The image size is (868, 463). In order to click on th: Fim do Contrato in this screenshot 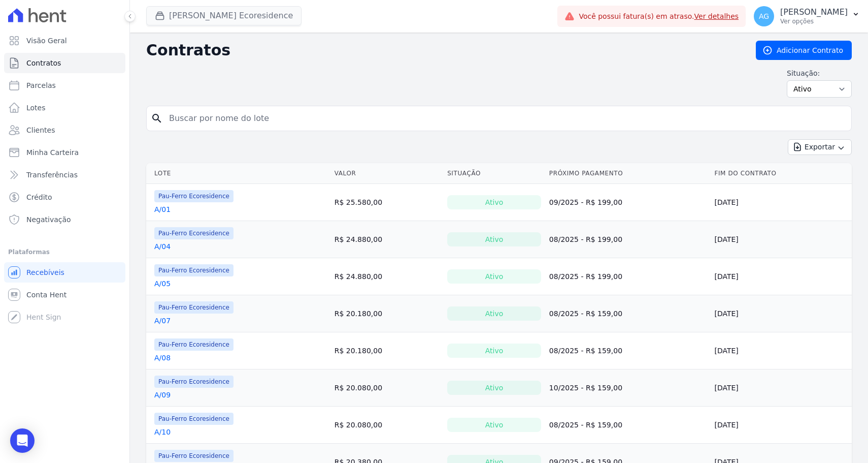, I will do `click(781, 173)`.